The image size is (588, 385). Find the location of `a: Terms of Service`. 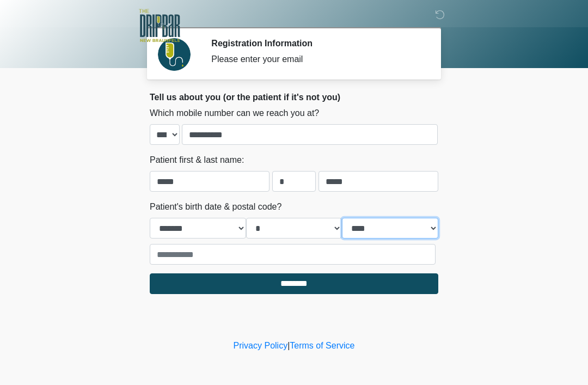

a: Terms of Service is located at coordinates (322, 345).